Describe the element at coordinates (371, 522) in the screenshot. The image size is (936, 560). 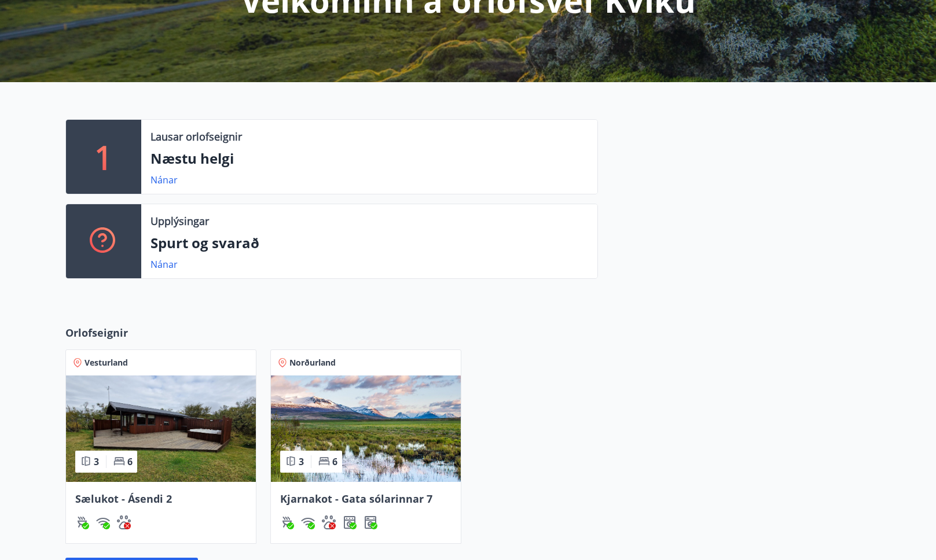
I see `div: Þvottavél` at that location.